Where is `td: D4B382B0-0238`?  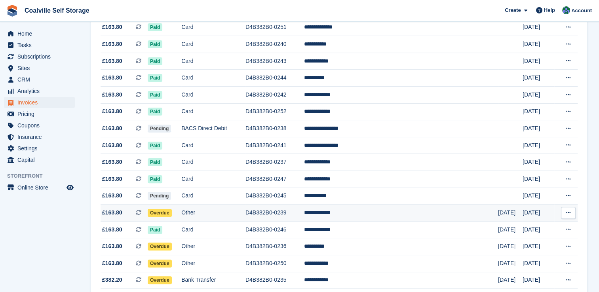
td: D4B382B0-0238 is located at coordinates (275, 129).